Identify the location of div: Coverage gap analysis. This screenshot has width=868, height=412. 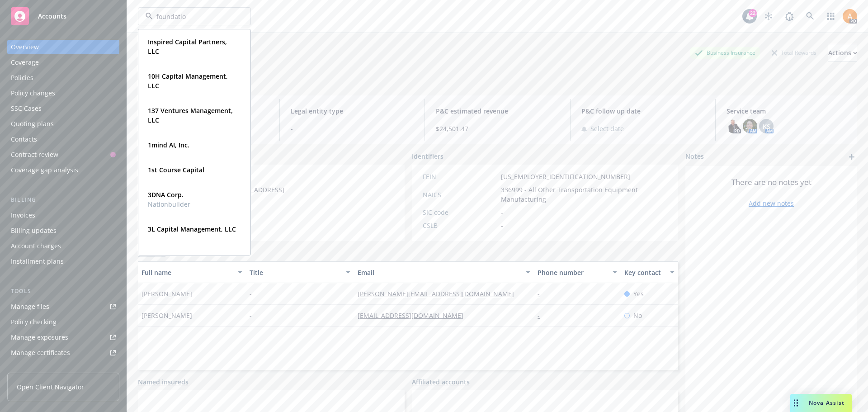
(44, 170).